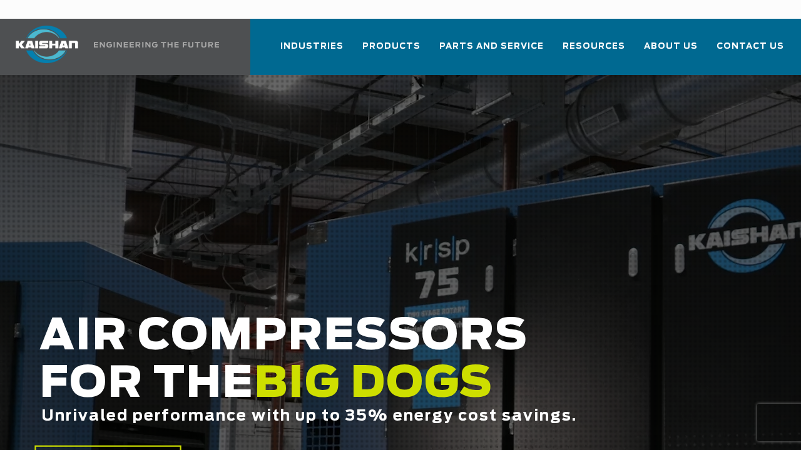 The width and height of the screenshot is (801, 450). What do you see at coordinates (491, 51) in the screenshot?
I see `a: Parts and Service` at bounding box center [491, 51].